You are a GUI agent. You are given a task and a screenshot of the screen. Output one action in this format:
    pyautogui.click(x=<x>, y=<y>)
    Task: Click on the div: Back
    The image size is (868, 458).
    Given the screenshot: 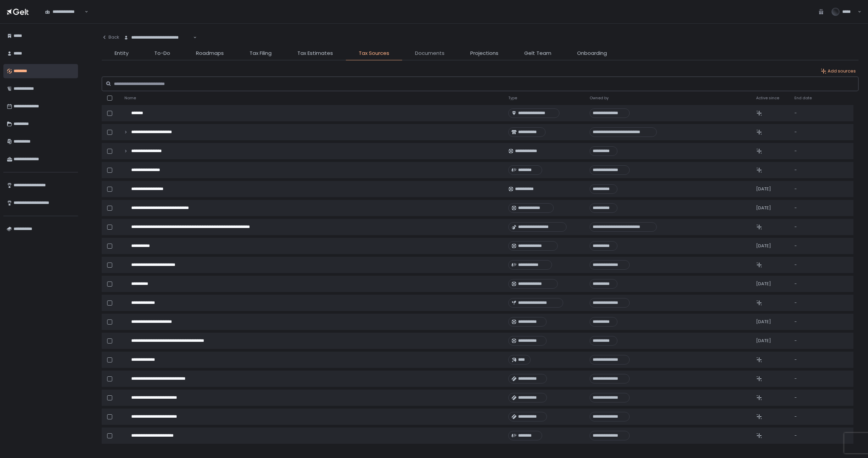 What is the action you would take?
    pyautogui.click(x=110, y=37)
    